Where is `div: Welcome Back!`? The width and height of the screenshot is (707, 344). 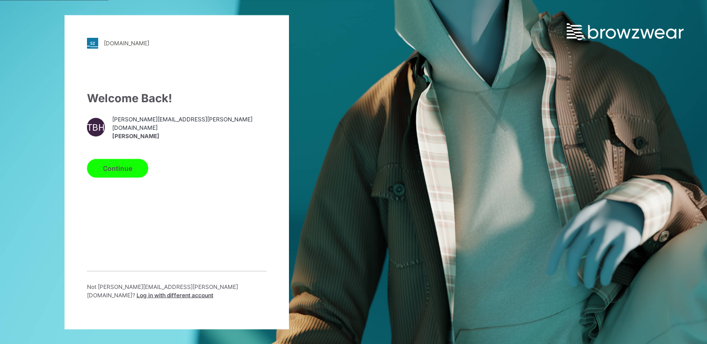 div: Welcome Back! is located at coordinates (177, 98).